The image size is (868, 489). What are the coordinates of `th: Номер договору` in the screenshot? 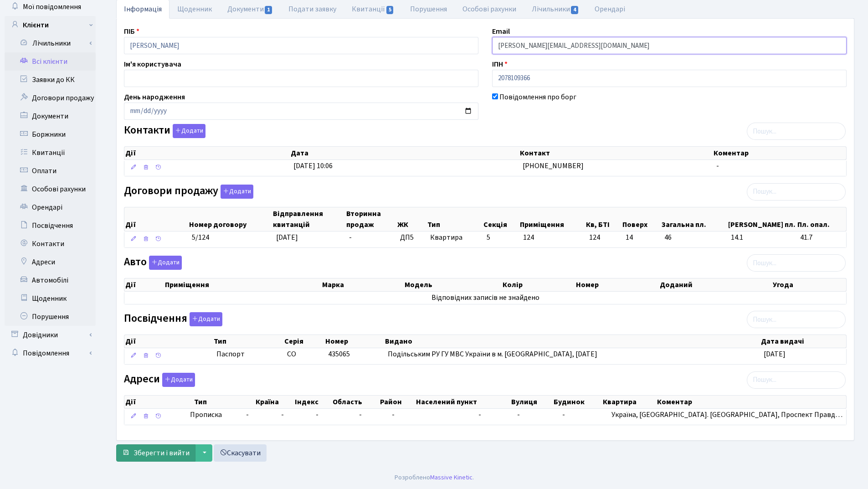 It's located at (230, 220).